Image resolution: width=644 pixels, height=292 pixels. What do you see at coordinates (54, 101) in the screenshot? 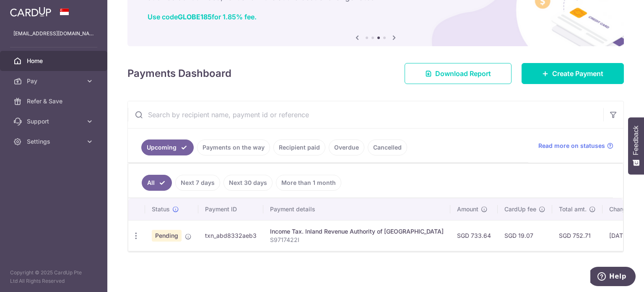
I see `span: Refer & Save` at bounding box center [54, 101].